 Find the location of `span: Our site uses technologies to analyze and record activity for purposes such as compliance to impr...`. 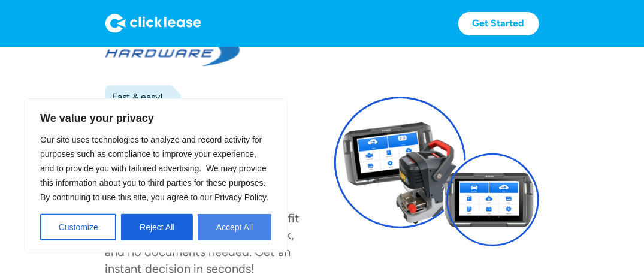

span: Our site uses technologies to analyze and record activity for purposes such as compliance to impr... is located at coordinates (154, 169).